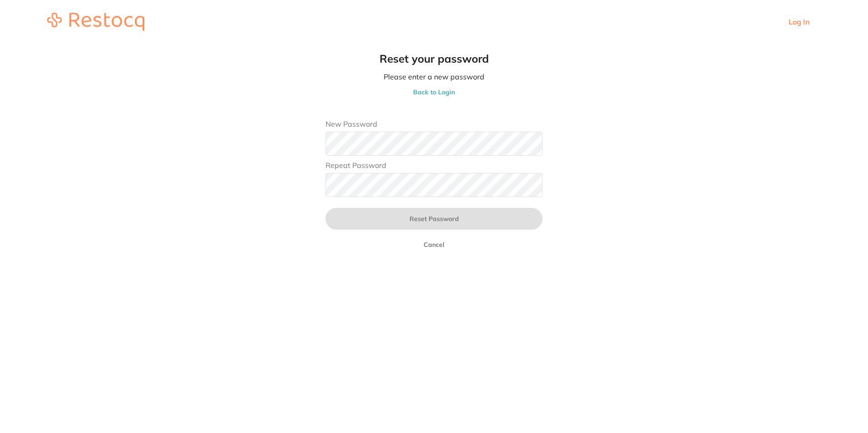 The height and width of the screenshot is (433, 868). Describe the element at coordinates (799, 22) in the screenshot. I see `a: Log In` at that location.